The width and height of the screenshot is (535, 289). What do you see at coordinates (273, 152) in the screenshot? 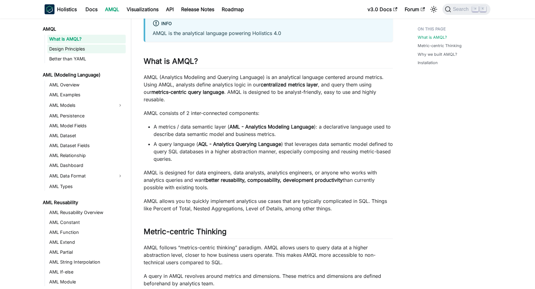
I see `li: A query language ( ) that leverages data semantic model defined to query SQL databases in a highe...` at bounding box center [273, 152].